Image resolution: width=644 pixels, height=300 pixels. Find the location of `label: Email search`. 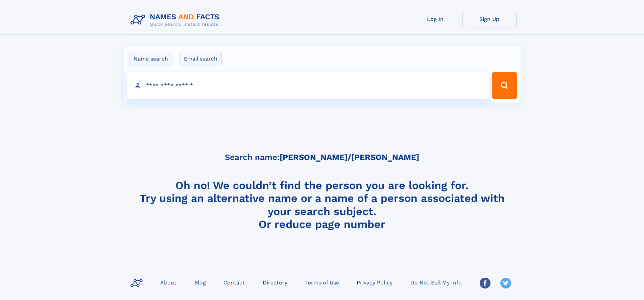

label: Email search is located at coordinates (200, 59).